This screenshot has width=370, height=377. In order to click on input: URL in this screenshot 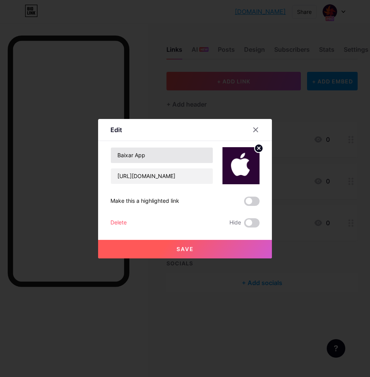, I will do `click(162, 176)`.